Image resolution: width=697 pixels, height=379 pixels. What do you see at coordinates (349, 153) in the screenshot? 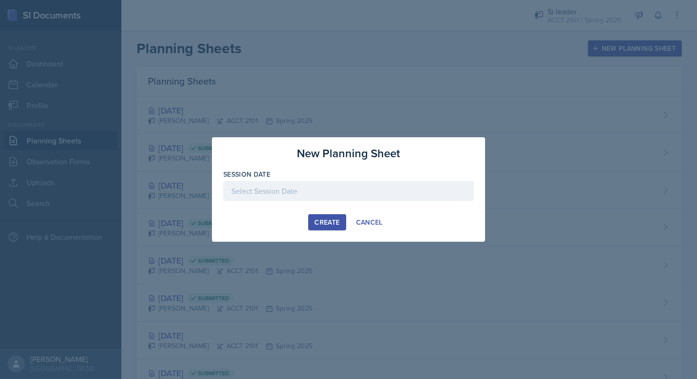
I see `h3: New Planning Sheet` at bounding box center [349, 153].